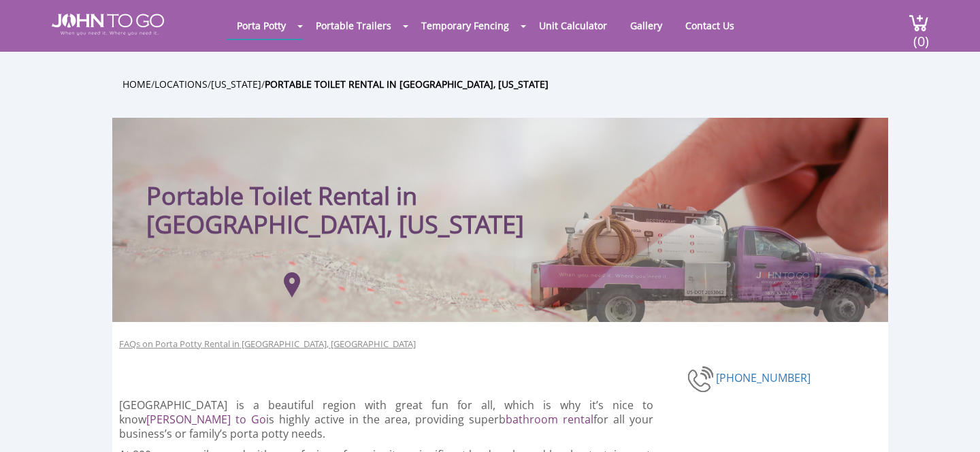  What do you see at coordinates (550, 419) in the screenshot?
I see `a: bathroom rental` at bounding box center [550, 419].